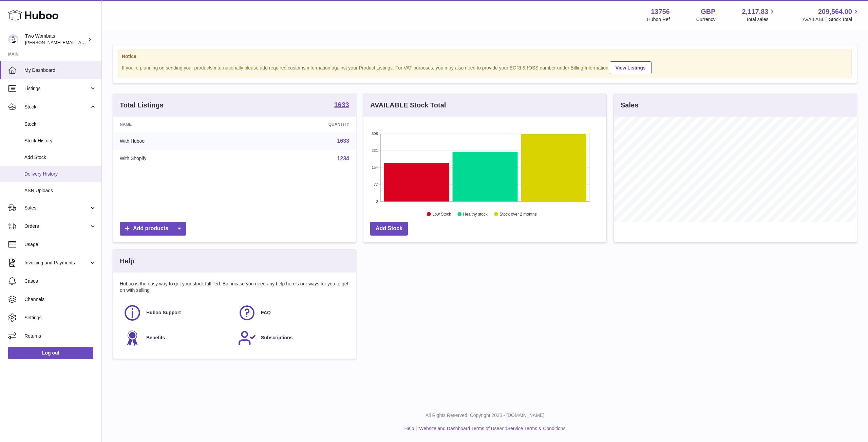  I want to click on a: 1234, so click(343, 158).